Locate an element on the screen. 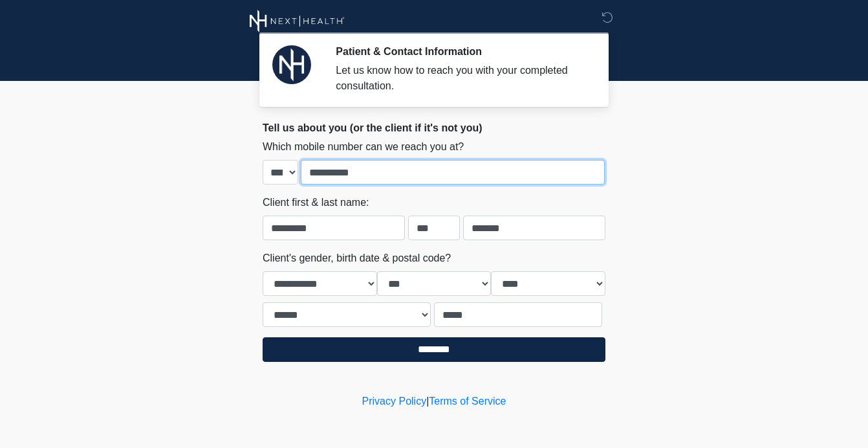 The height and width of the screenshot is (448, 868). label: Which mobile number can we reach you at? is located at coordinates (363, 147).